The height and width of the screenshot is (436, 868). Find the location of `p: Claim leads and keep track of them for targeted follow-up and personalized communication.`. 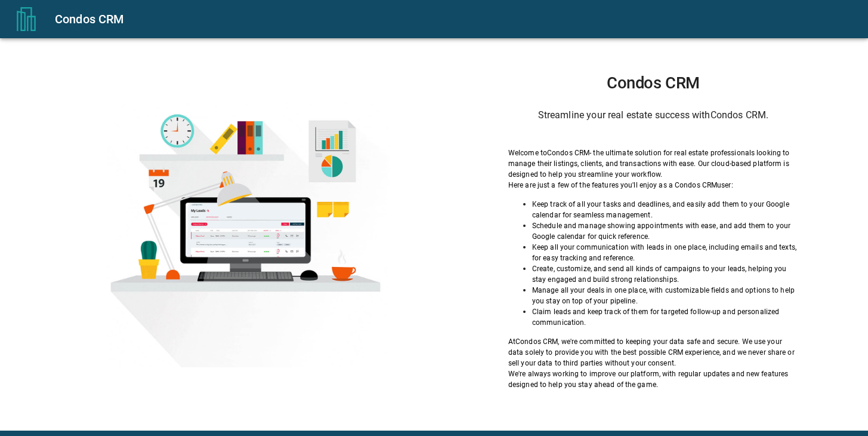

p: Claim leads and keep track of them for targeted follow-up and personalized communication. is located at coordinates (666, 317).